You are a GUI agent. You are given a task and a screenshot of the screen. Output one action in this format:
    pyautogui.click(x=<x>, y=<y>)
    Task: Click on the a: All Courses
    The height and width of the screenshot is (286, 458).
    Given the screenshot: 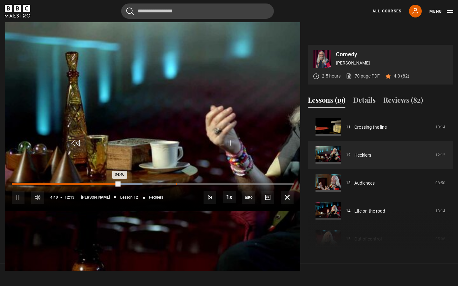 What is the action you would take?
    pyautogui.click(x=387, y=11)
    